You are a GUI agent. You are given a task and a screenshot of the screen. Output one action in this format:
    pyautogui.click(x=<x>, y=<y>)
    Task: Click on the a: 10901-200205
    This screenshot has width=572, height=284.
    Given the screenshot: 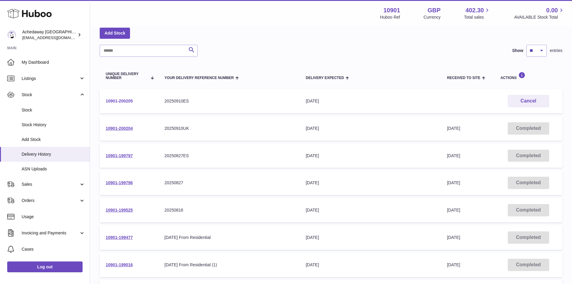 What is the action you would take?
    pyautogui.click(x=119, y=101)
    